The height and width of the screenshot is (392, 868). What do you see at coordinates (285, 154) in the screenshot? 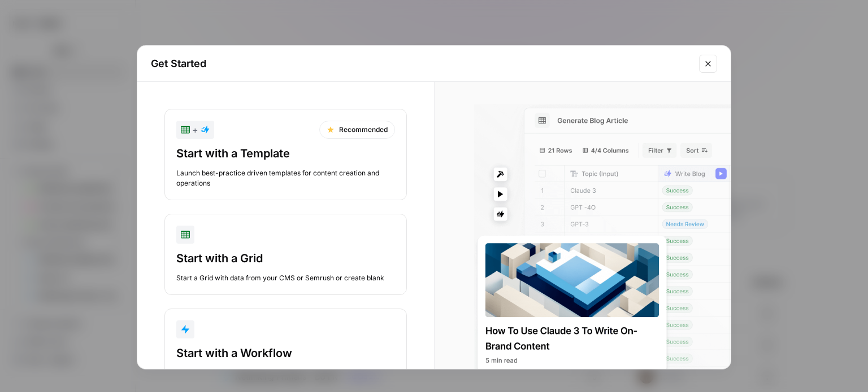
I see `div: Start with a Template` at bounding box center [285, 154].